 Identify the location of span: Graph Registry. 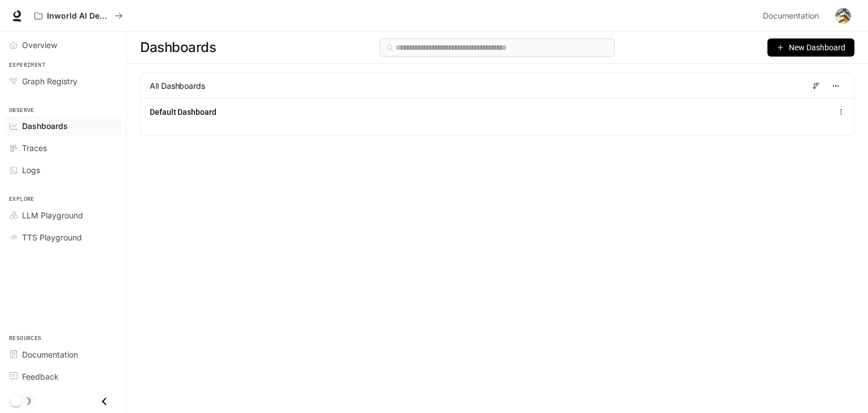
(50, 81).